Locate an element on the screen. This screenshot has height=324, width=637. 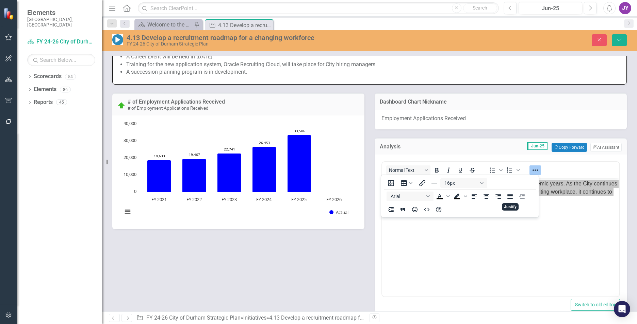
div: 45 is located at coordinates (62, 102).